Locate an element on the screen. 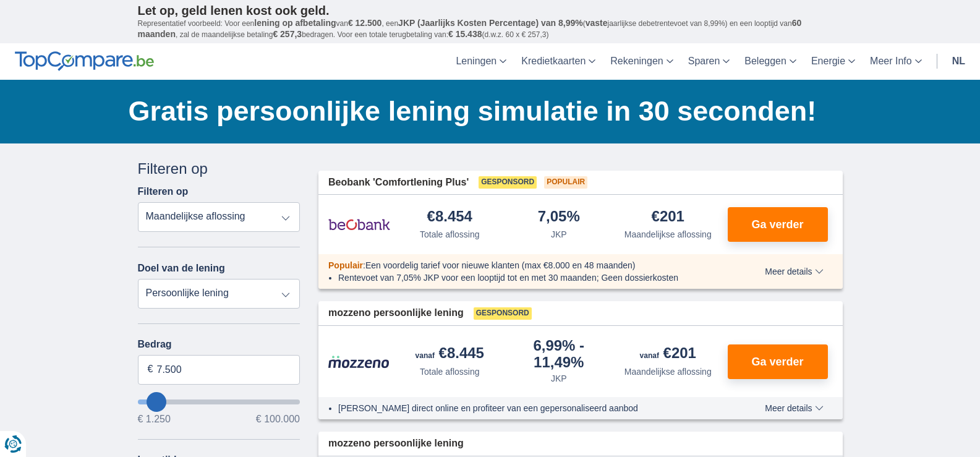 This screenshot has height=457, width=980. div: €8.445 is located at coordinates (449, 355).